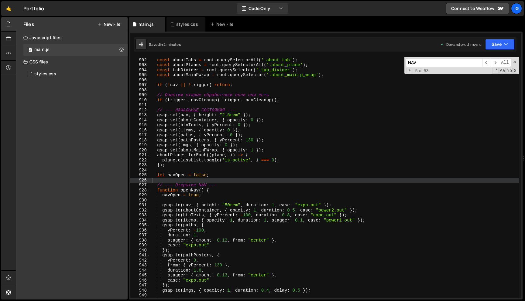 This screenshot has width=525, height=301. I want to click on div: 929, so click(140, 195).